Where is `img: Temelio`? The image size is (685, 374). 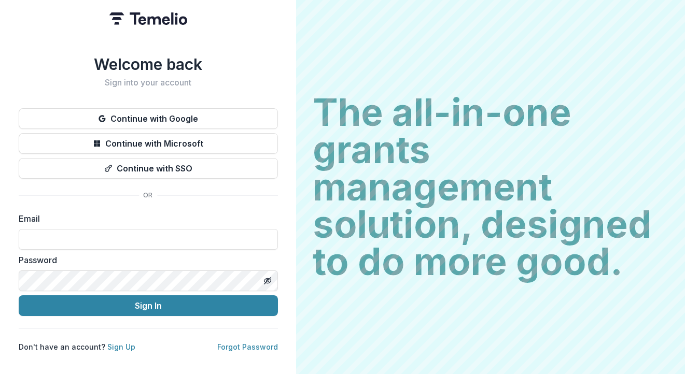 img: Temelio is located at coordinates (148, 19).